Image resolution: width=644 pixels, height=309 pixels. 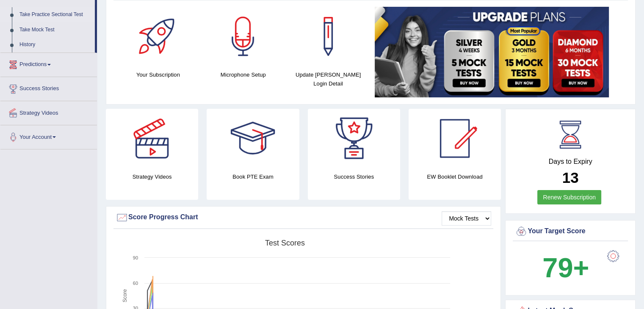 What do you see at coordinates (303, 218) in the screenshot?
I see `div: Score Progress Chart` at bounding box center [303, 218].